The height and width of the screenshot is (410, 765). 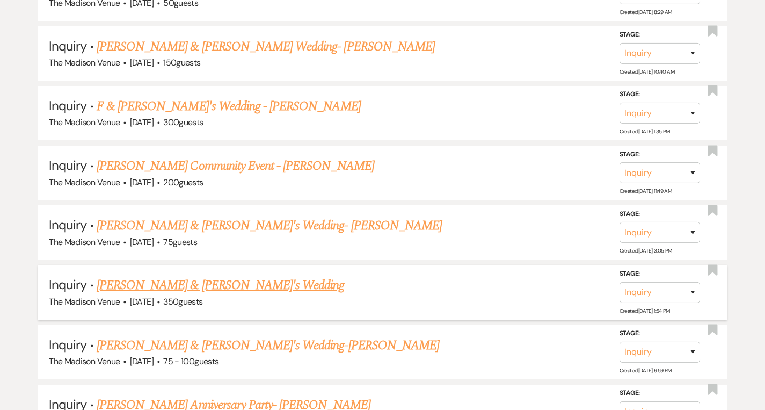 I want to click on span: 75 - 100 guests, so click(x=191, y=361).